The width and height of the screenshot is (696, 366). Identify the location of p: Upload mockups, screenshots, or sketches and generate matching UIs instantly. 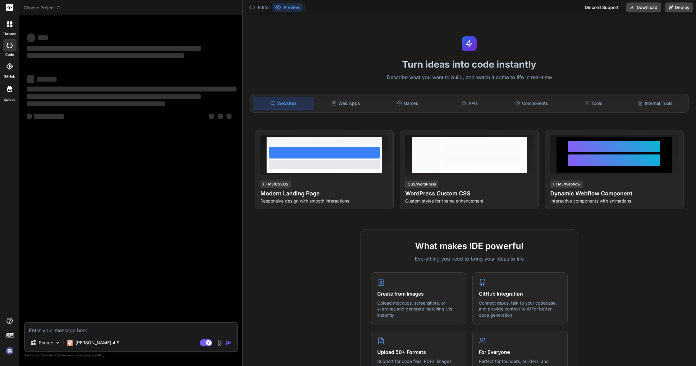
(418, 309).